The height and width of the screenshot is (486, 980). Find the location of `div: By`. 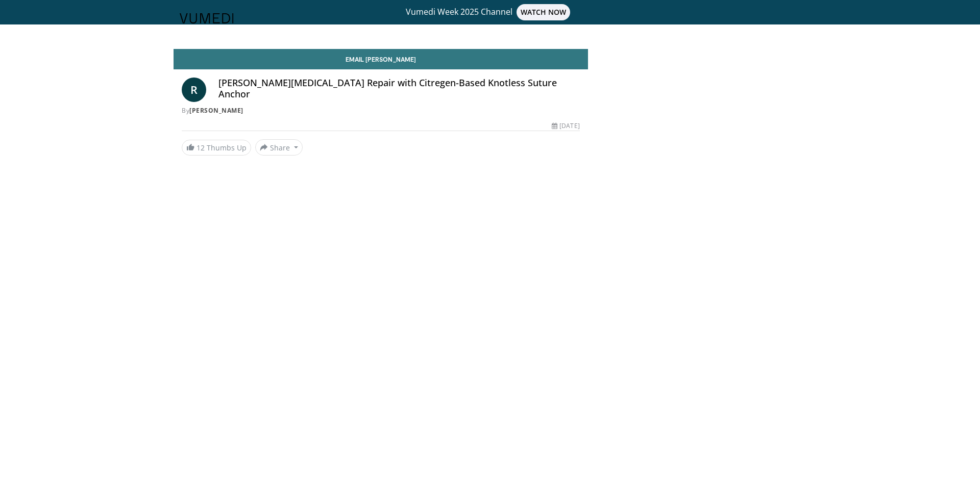

div: By is located at coordinates (381, 111).